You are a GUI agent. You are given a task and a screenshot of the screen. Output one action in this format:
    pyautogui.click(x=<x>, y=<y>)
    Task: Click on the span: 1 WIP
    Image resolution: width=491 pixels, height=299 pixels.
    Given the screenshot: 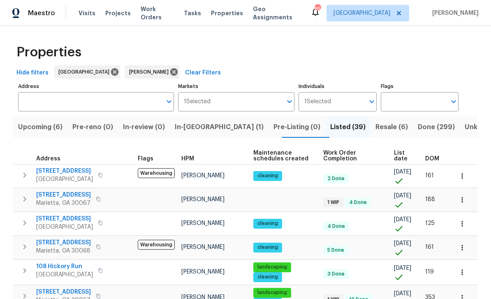 What is the action you would take?
    pyautogui.click(x=333, y=202)
    